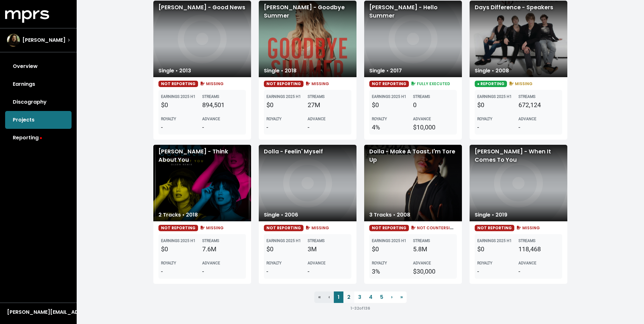 This screenshot has width=644, height=324. What do you see at coordinates (348, 297) in the screenshot?
I see `a: 2` at bounding box center [348, 297].